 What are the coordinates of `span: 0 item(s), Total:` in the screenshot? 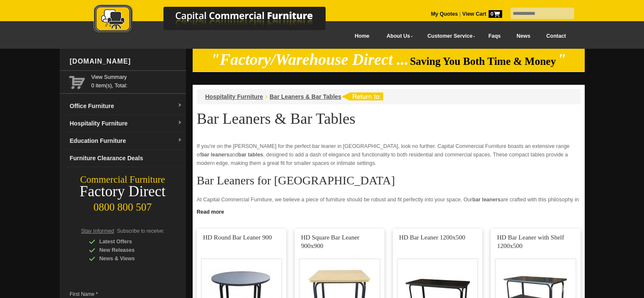 It's located at (137, 81).